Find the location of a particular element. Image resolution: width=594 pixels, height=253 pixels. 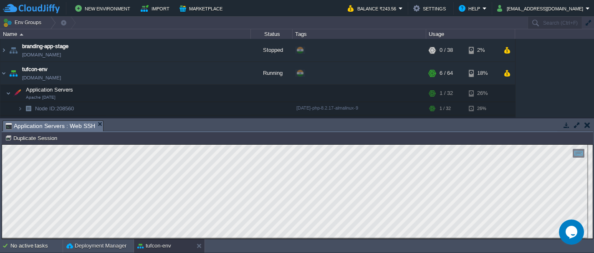

span: Application Servers is located at coordinates (50, 89).